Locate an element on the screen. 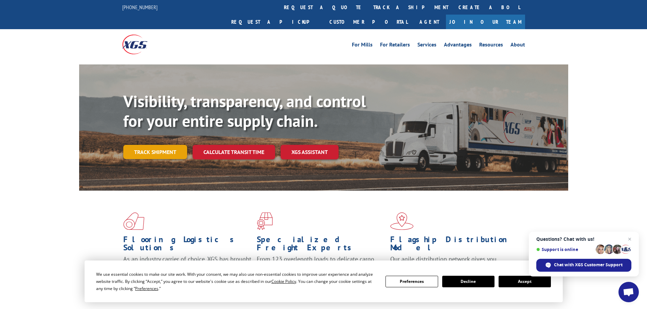 This screenshot has height=309, width=647. h1: Flooring Logistics Solutions is located at coordinates (187, 245).